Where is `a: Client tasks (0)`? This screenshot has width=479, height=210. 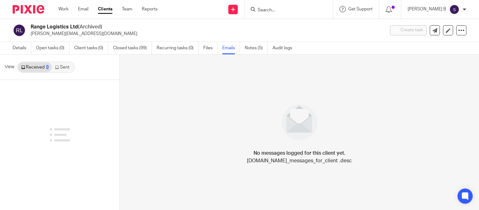
a: Client tasks (0) is located at coordinates (91, 48).